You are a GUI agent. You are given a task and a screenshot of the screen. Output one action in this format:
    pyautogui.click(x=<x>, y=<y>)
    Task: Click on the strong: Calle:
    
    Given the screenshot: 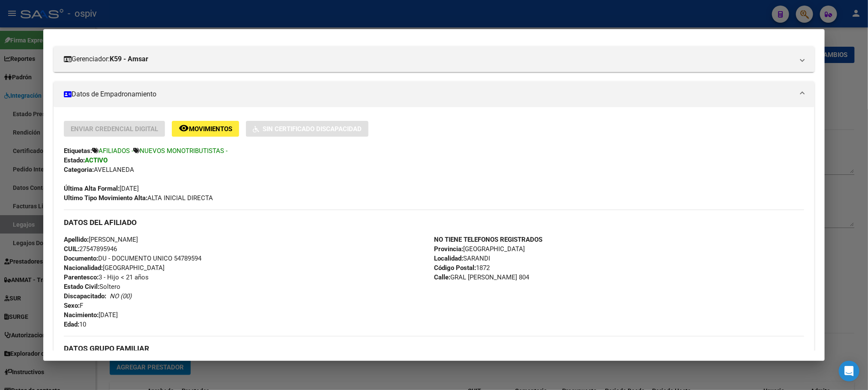 What is the action you would take?
    pyautogui.click(x=443, y=277)
    